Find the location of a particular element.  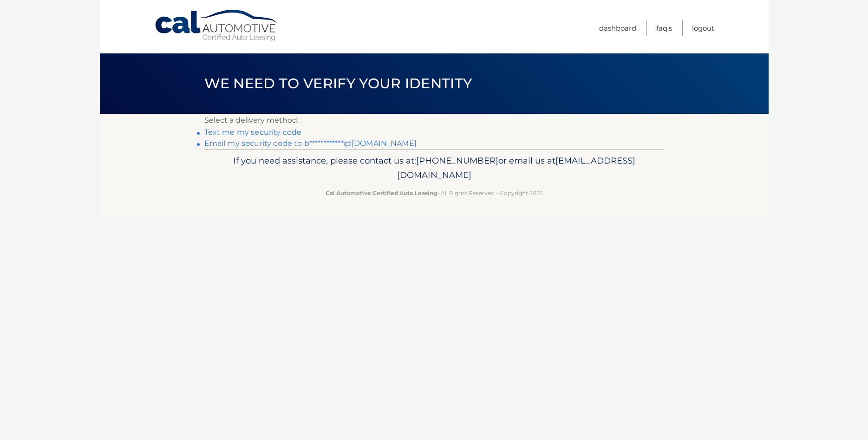

p: If you need assistance, please contact us at: or email us at is located at coordinates (434, 168).